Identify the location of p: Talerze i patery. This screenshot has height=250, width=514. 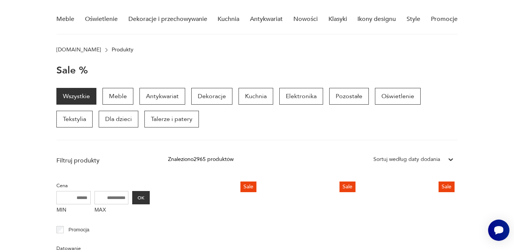
(171, 119).